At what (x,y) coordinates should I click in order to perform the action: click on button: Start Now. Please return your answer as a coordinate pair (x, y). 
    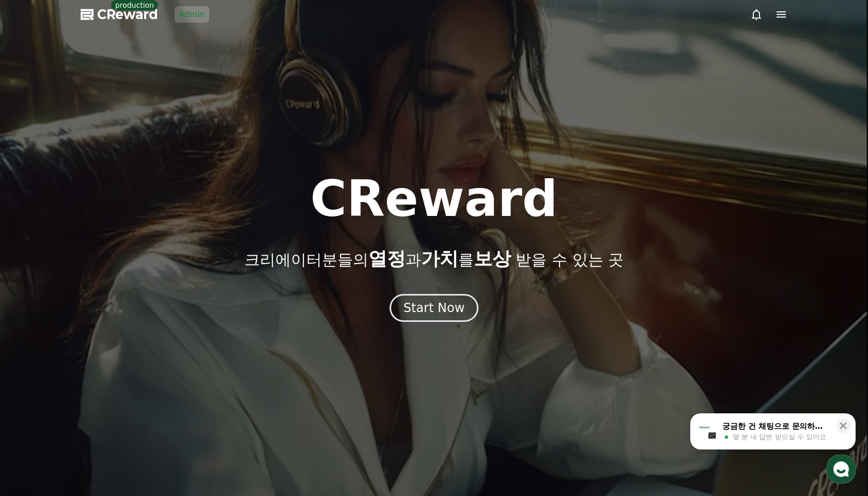
    Looking at the image, I should click on (434, 308).